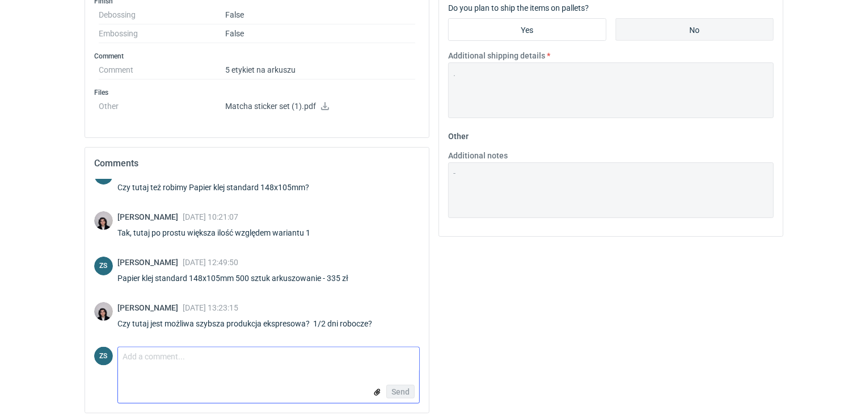 This screenshot has height=419, width=868. Describe the element at coordinates (162, 14) in the screenshot. I see `dt: Debossing` at that location.